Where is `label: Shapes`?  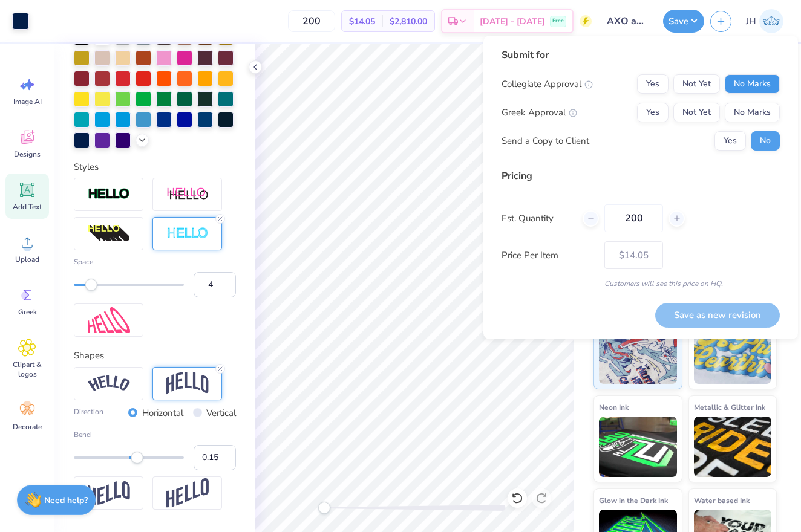 label: Shapes is located at coordinates (89, 356).